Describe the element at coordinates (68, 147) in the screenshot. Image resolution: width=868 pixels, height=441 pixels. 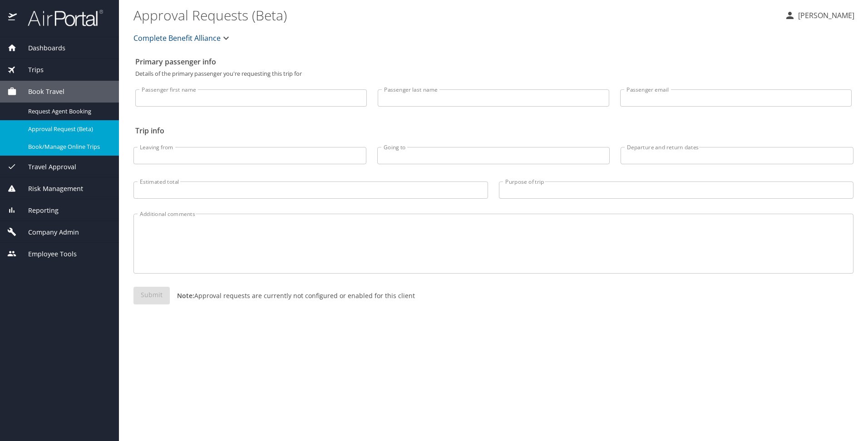
I see `span: Book/Manage Online Trips` at that location.